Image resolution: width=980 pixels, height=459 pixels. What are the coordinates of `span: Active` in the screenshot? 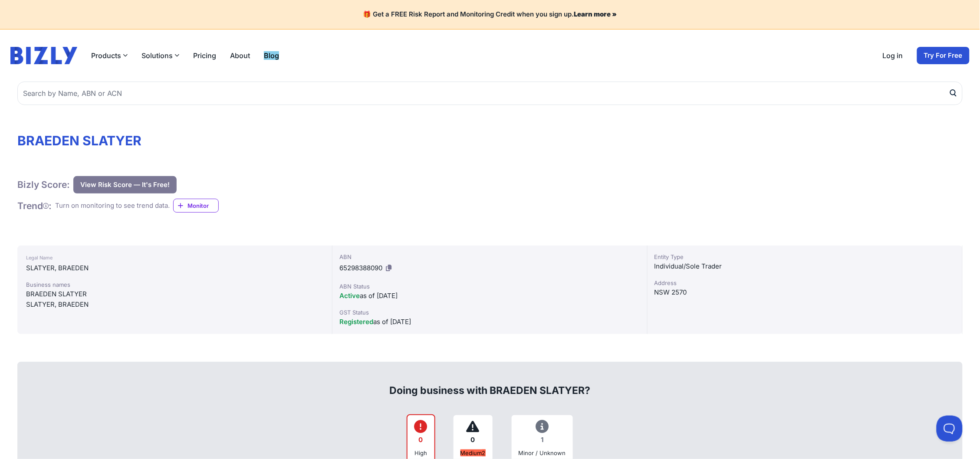 It's located at (349, 296).